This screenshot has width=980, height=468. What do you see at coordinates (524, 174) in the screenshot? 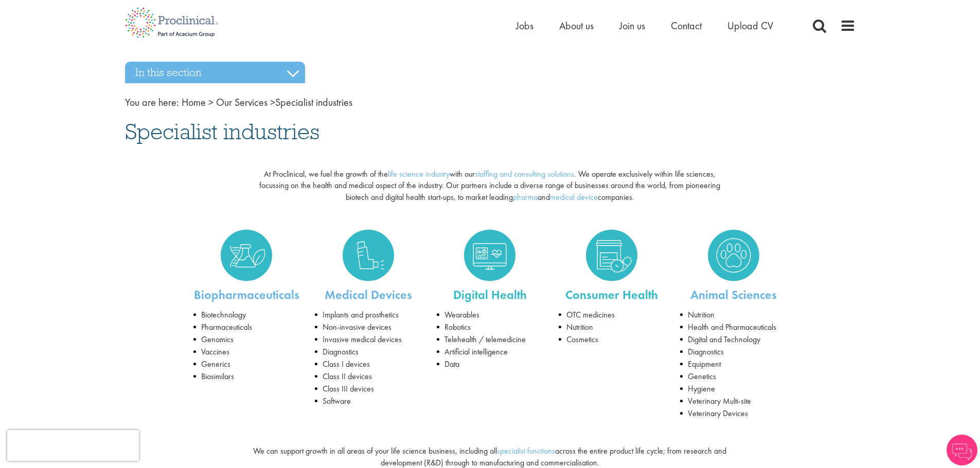
I see `a: staffing and consulting solutions` at bounding box center [524, 174].